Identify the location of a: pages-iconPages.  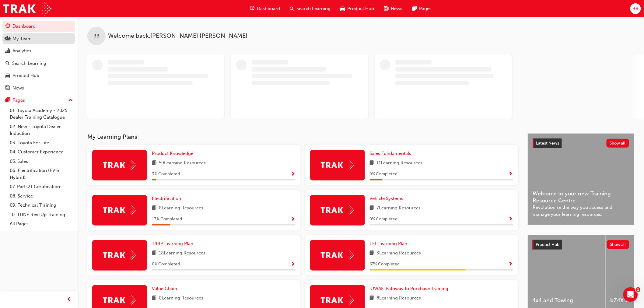
(422, 9).